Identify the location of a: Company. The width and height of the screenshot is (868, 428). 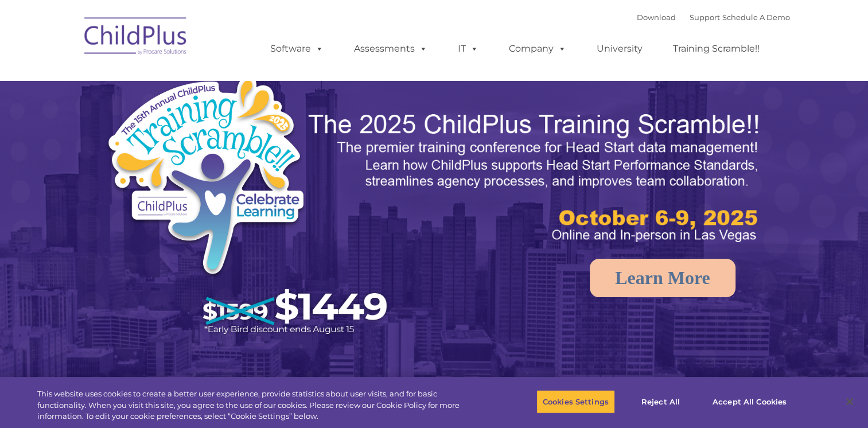
(537, 49).